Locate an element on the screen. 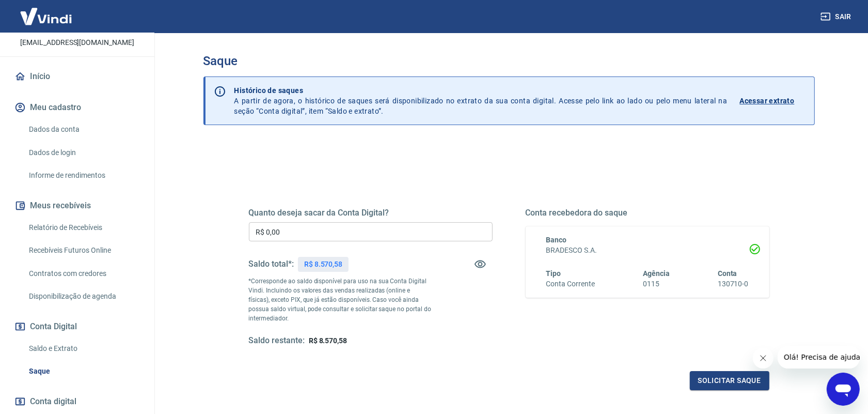  a: Acessar extrato is located at coordinates (773, 101).